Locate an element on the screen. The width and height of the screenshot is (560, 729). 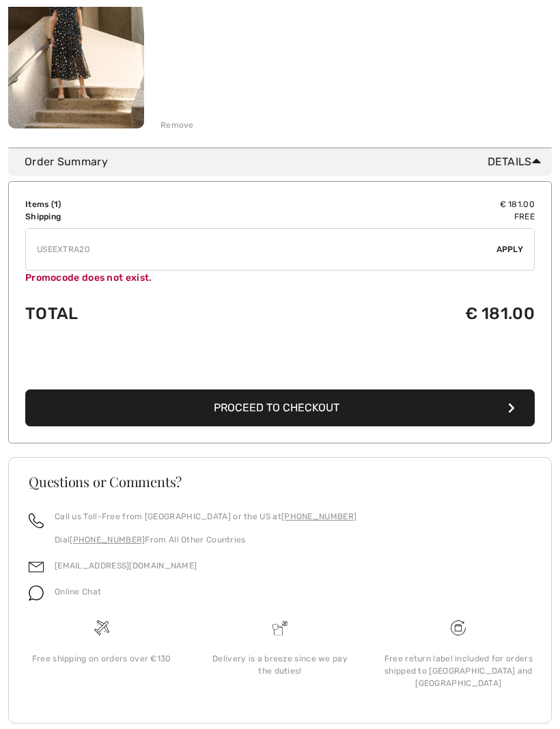
td: Shipping is located at coordinates (134, 216).